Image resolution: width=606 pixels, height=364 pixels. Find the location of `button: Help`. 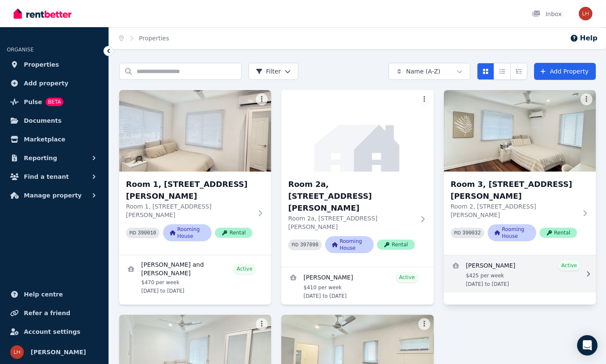

button: Help is located at coordinates (584, 38).